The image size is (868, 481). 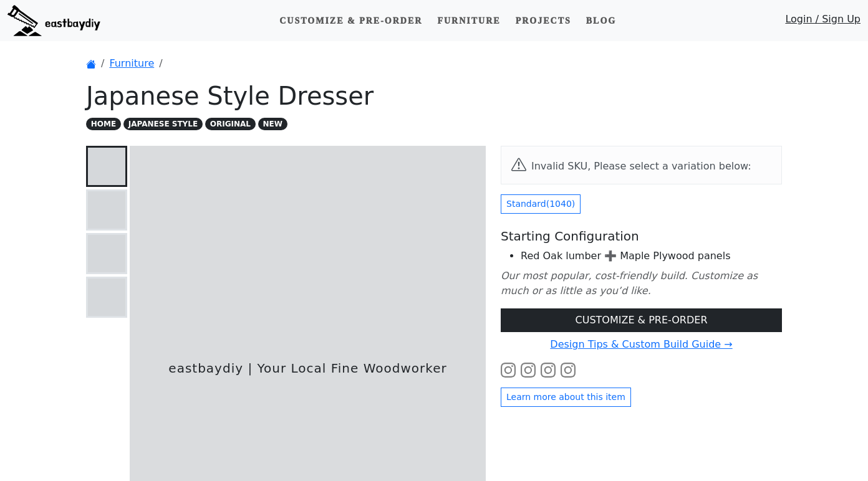 I want to click on span: JAPANESE STYLE, so click(x=162, y=124).